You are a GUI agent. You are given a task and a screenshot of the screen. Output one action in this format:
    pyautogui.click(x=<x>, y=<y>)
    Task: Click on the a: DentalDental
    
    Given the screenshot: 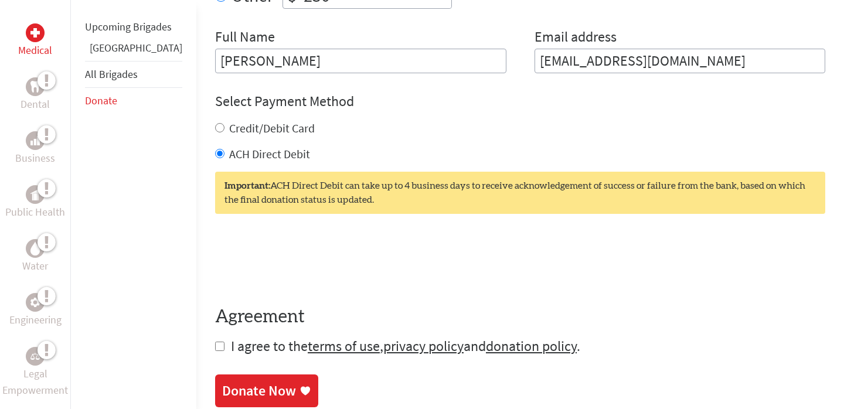 What is the action you would take?
    pyautogui.click(x=35, y=95)
    